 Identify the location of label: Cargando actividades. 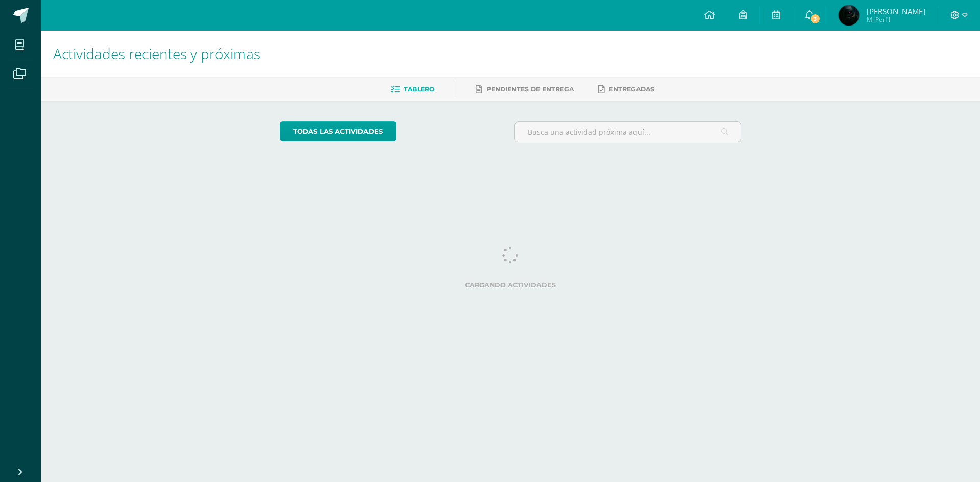
(510, 285).